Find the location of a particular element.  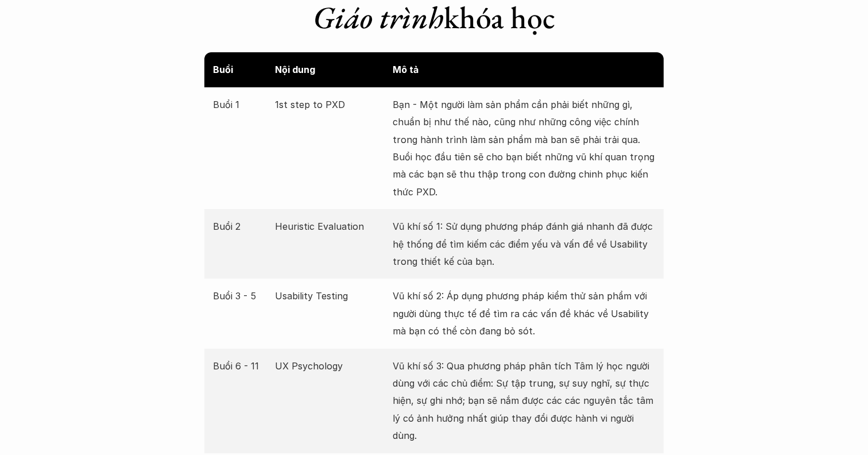

p: Heuristic Evaluation is located at coordinates (331, 226).